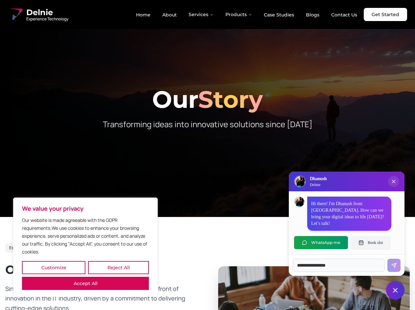 The height and width of the screenshot is (310, 415). I want to click on nav: Main, so click(247, 14).